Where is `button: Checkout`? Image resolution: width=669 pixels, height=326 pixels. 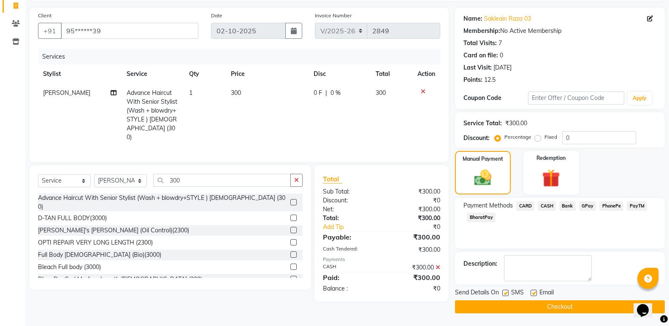 button: Checkout is located at coordinates (560, 307).